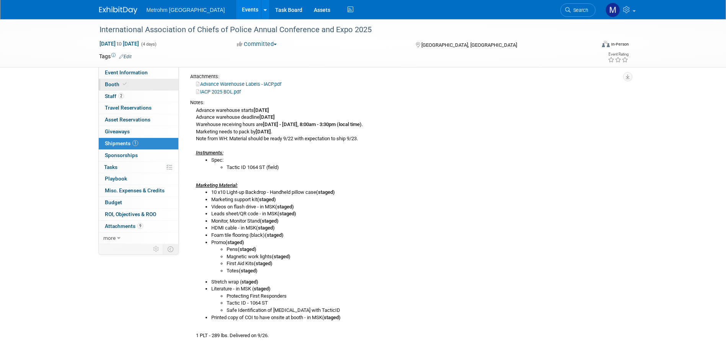 Image resolution: width=726 pixels, height=354 pixels. Describe the element at coordinates (580, 10) in the screenshot. I see `span: Search` at that location.